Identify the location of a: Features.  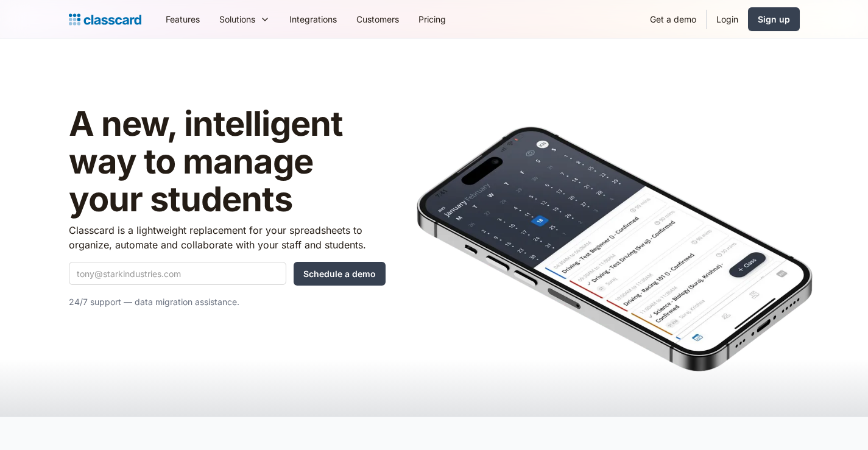
(183, 19).